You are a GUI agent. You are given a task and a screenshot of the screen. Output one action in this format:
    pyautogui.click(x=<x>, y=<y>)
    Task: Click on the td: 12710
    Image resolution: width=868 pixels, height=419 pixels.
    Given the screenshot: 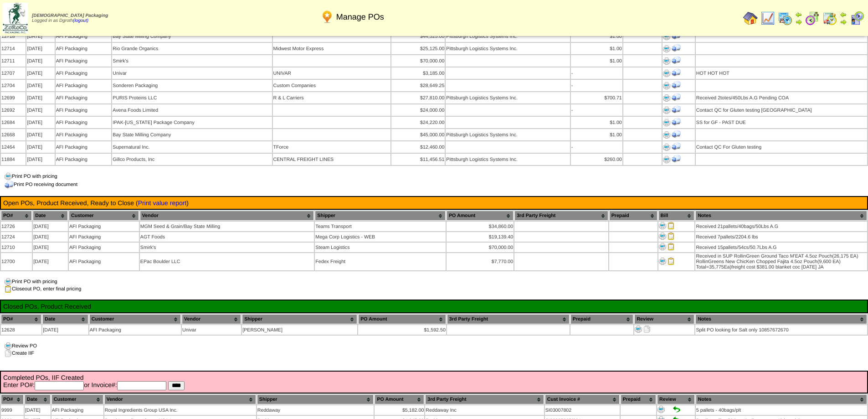 What is the action you would take?
    pyautogui.click(x=16, y=247)
    